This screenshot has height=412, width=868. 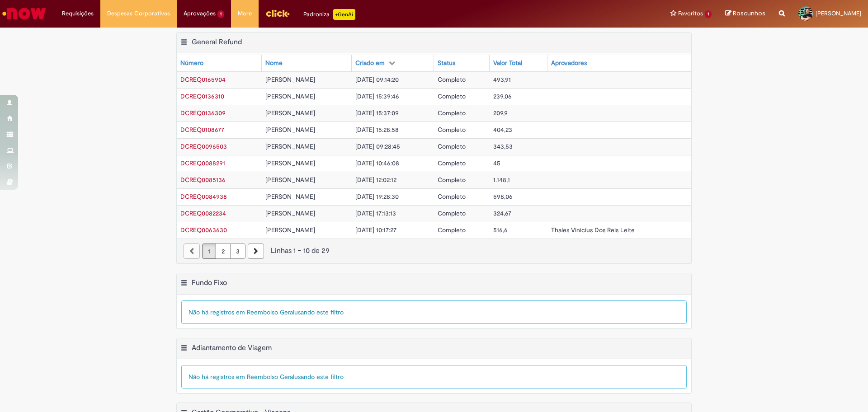 What do you see at coordinates (501, 230) in the screenshot?
I see `span: 516,6` at bounding box center [501, 230].